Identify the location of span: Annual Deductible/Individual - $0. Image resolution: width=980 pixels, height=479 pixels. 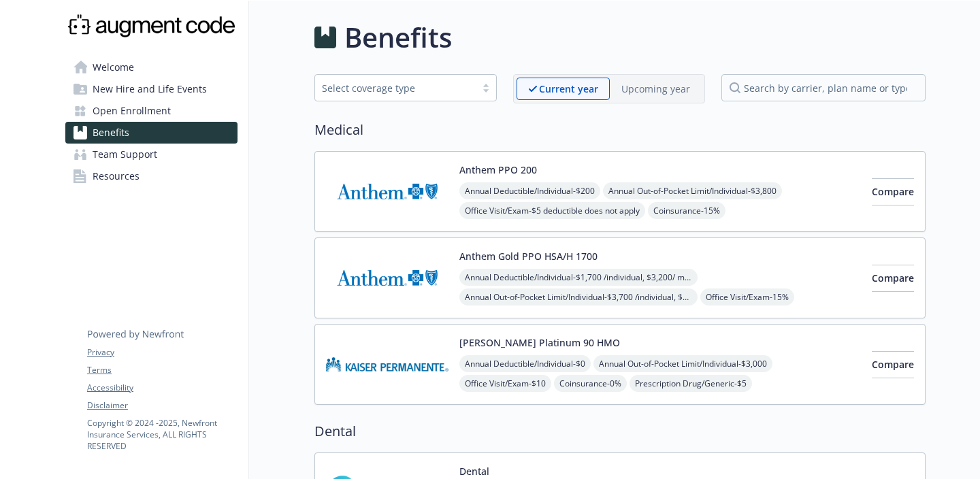
(525, 363).